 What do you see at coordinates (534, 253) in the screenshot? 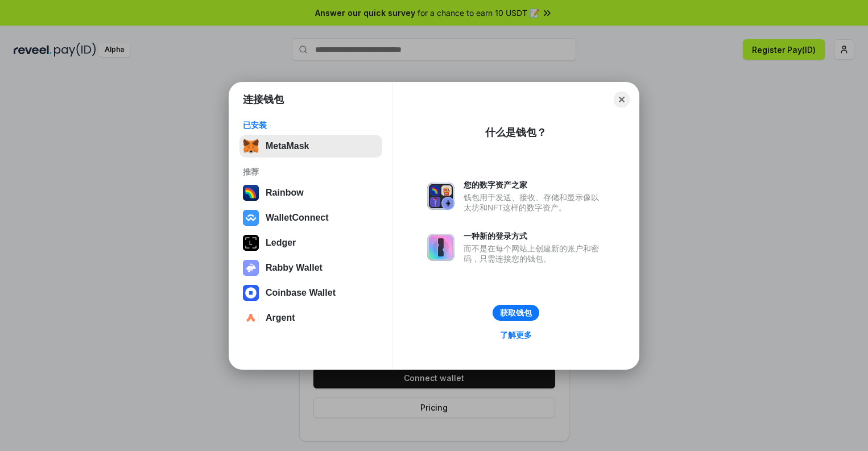
I see `div: 而不是在每个网站上创建新的账户和密码，只需连接您的钱包。` at bounding box center [534, 253].